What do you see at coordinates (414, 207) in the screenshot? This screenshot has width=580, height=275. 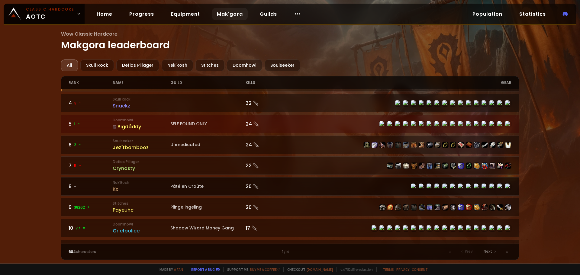 I see `img: item-7407` at bounding box center [414, 207].